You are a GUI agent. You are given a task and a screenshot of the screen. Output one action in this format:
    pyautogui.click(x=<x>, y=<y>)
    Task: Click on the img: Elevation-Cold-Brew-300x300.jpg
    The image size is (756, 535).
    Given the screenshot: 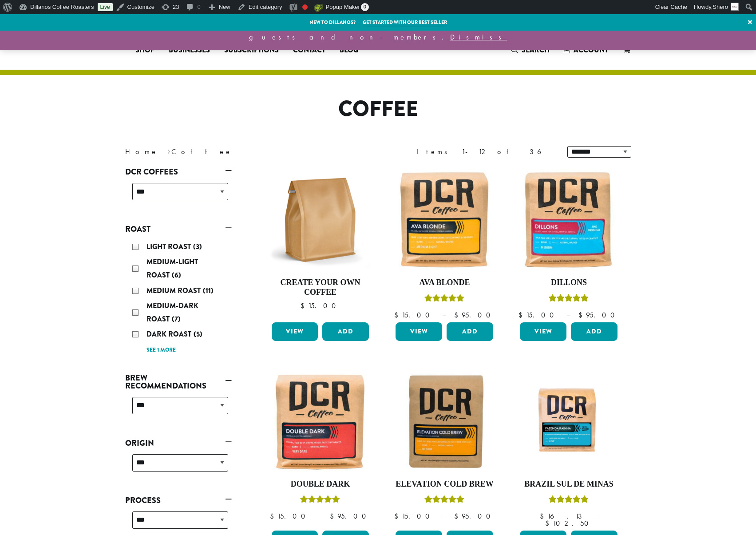 What is the action you would take?
    pyautogui.click(x=444, y=422)
    